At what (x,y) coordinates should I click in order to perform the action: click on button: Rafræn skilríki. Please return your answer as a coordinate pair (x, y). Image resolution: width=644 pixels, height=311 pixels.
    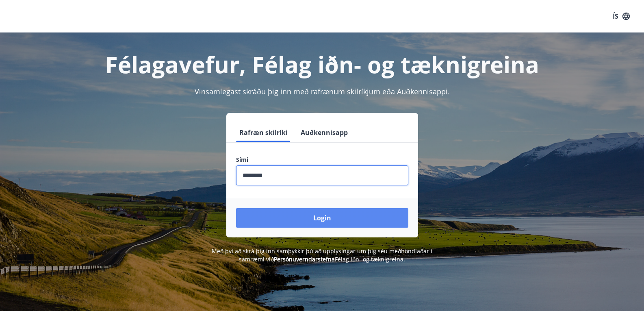
    Looking at the image, I should click on (263, 133).